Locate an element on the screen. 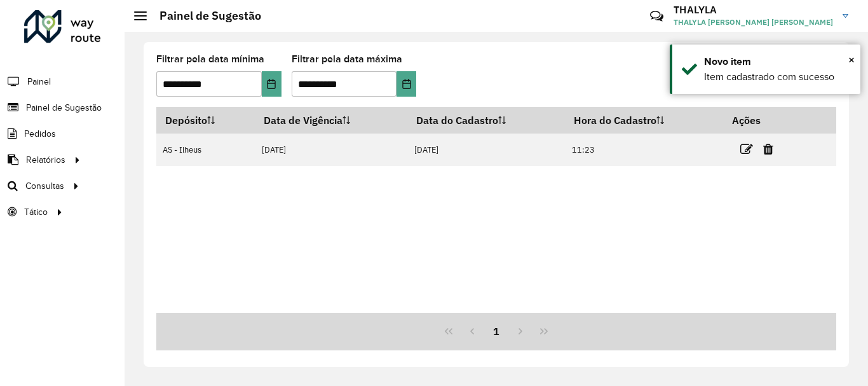 This screenshot has height=386, width=868. span: Painel is located at coordinates (39, 81).